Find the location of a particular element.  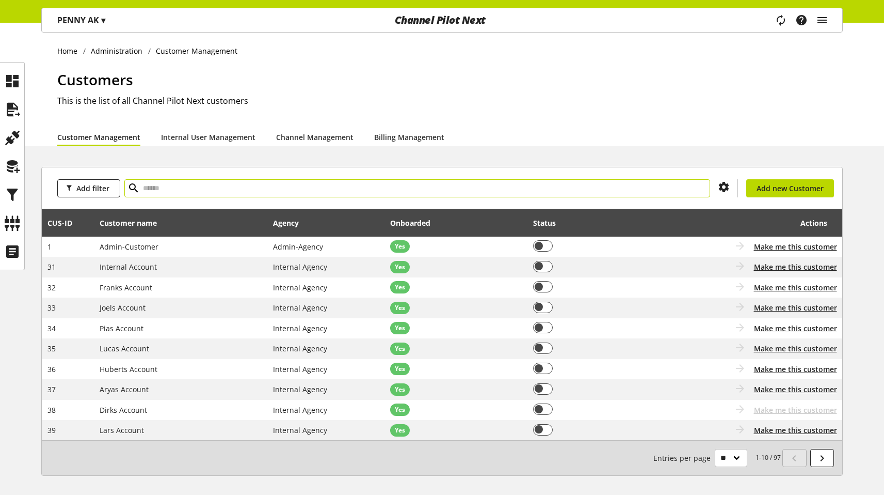

p: PENNY AK is located at coordinates (81, 20).